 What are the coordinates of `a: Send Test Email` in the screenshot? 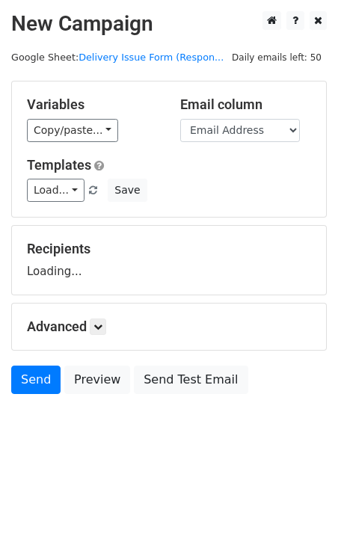 It's located at (191, 380).